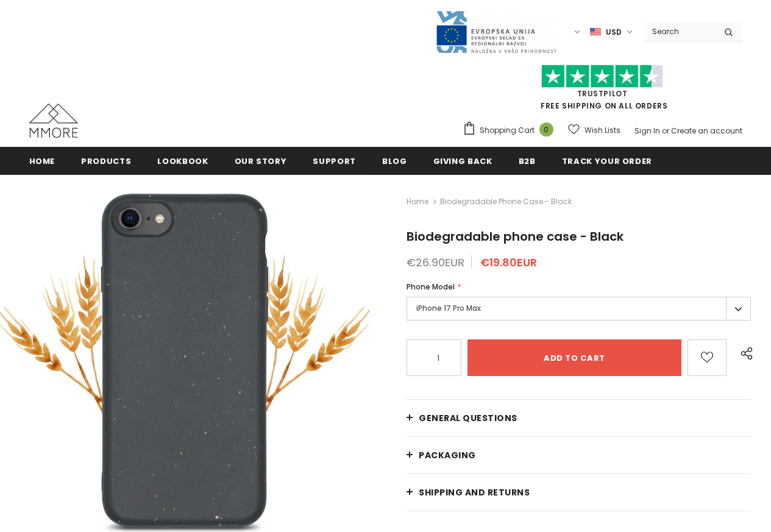  I want to click on a: Trustpilot, so click(602, 93).